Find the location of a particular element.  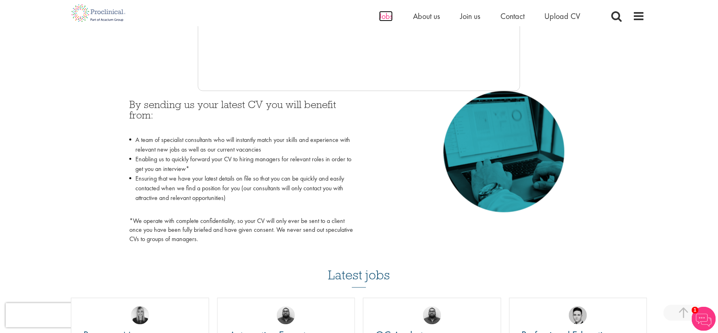

span: About us is located at coordinates (426, 16).